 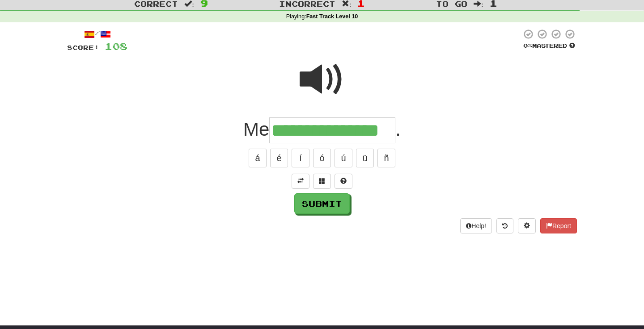 I want to click on span: 108, so click(x=116, y=46).